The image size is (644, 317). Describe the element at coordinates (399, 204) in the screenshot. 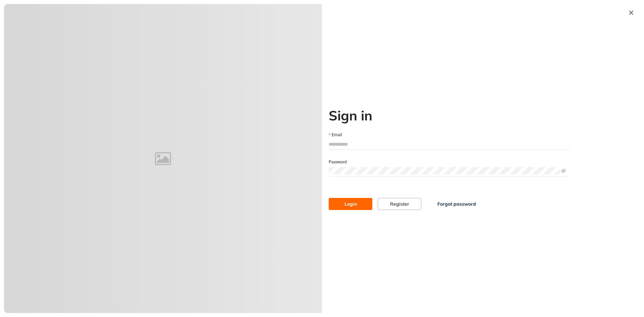

I see `button: Register` at that location.